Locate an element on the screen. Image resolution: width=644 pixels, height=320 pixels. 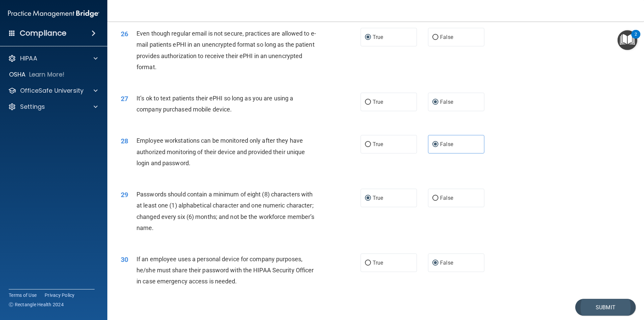
h4: Compliance is located at coordinates (43, 33).